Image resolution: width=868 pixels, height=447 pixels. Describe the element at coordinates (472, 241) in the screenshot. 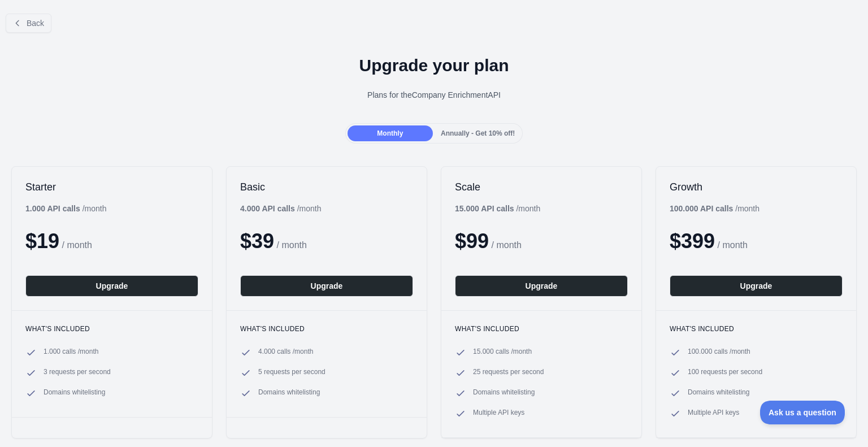

I see `span: $ 99` at that location.